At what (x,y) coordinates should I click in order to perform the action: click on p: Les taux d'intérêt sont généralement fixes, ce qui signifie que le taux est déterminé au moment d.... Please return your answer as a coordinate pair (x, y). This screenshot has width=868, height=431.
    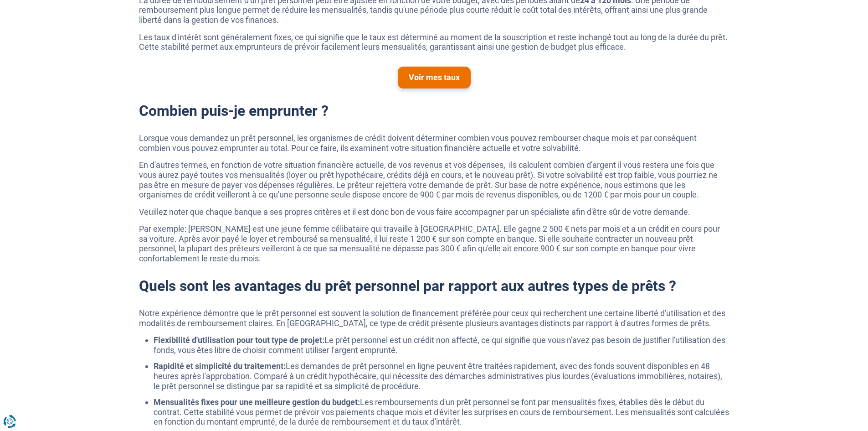
    Looking at the image, I should click on (434, 42).